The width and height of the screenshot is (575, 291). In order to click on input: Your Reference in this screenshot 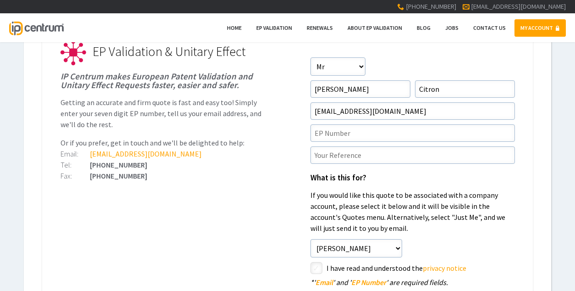, I will do `click(413, 155)`.